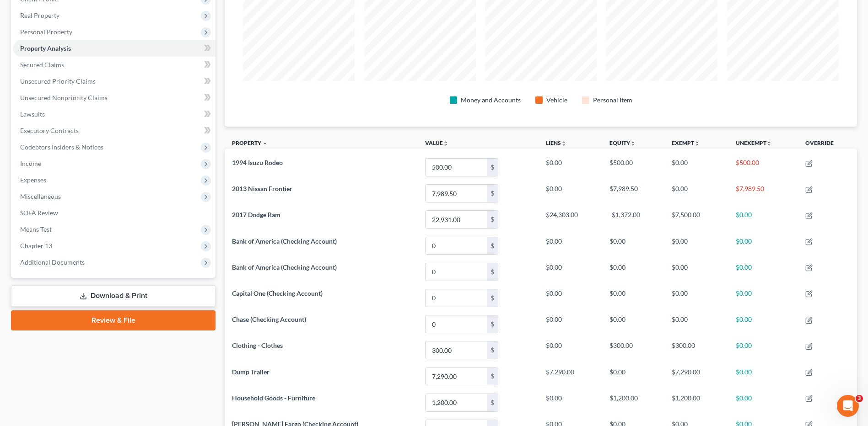  I want to click on span: Chase (Checking Account), so click(269, 320).